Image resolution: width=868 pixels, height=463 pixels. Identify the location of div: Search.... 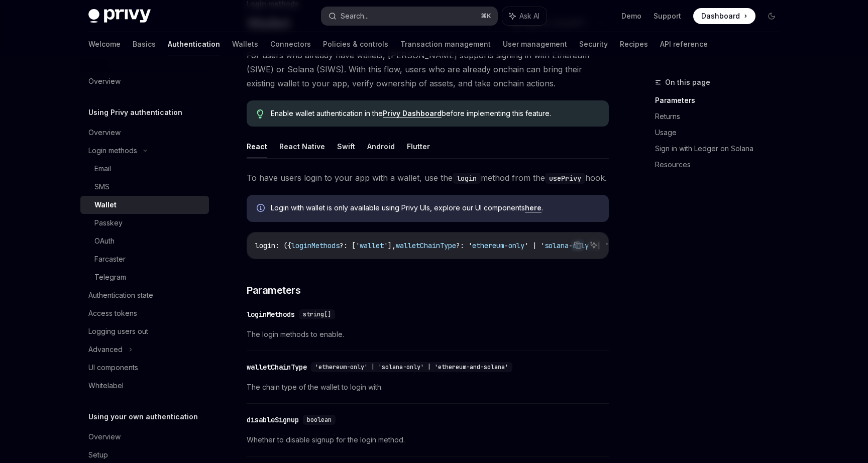
(355, 16).